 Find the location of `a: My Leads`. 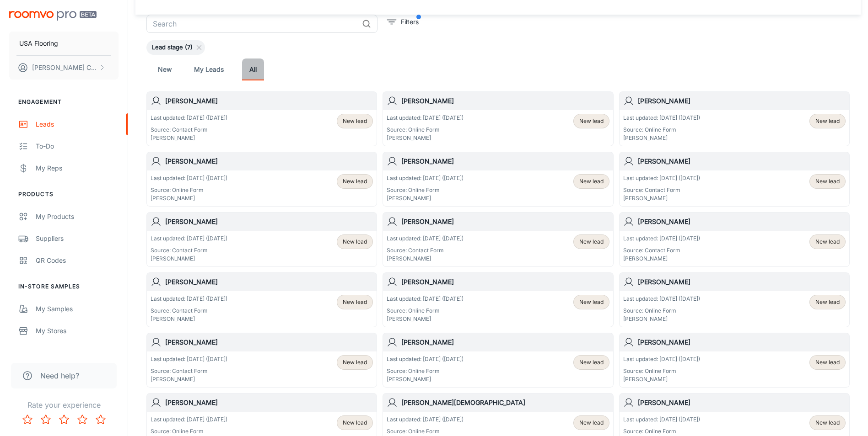

a: My Leads is located at coordinates (209, 70).